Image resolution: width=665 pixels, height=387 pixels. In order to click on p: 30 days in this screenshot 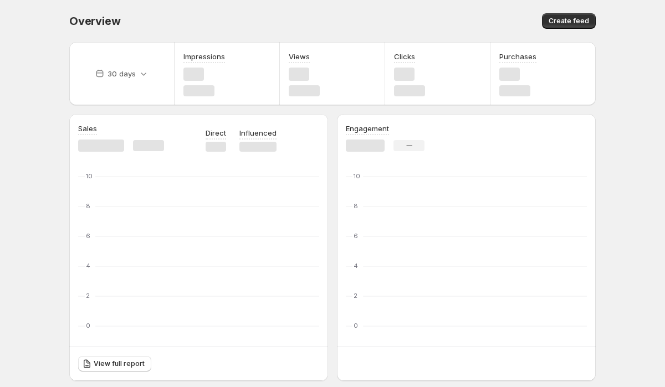, I will do `click(121, 74)`.